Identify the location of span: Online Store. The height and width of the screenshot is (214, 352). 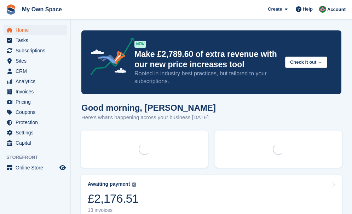
(37, 168).